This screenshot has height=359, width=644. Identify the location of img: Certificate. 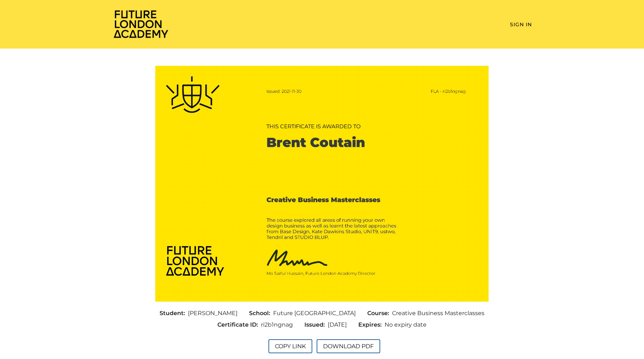
(322, 184).